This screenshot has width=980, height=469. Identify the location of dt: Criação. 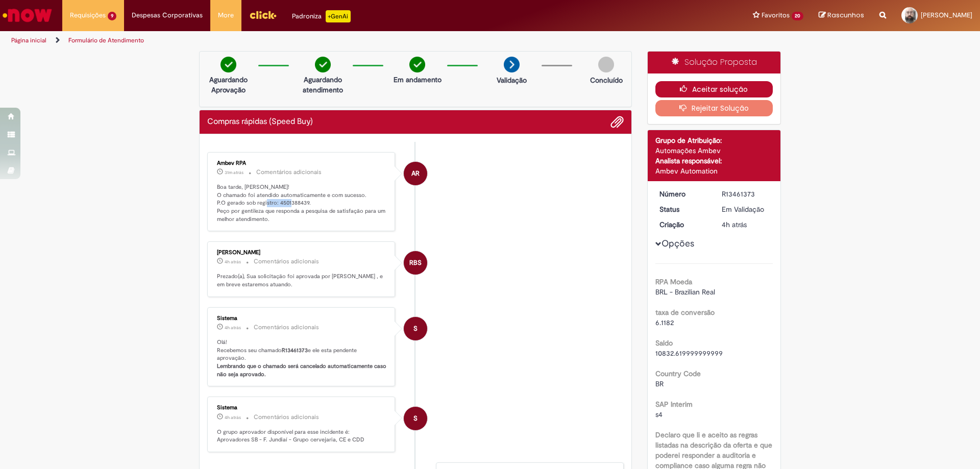
(682, 224).